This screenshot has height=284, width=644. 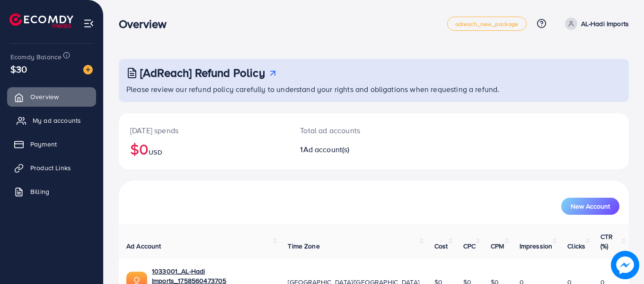 What do you see at coordinates (52, 168) in the screenshot?
I see `a: Product Links` at bounding box center [52, 168].